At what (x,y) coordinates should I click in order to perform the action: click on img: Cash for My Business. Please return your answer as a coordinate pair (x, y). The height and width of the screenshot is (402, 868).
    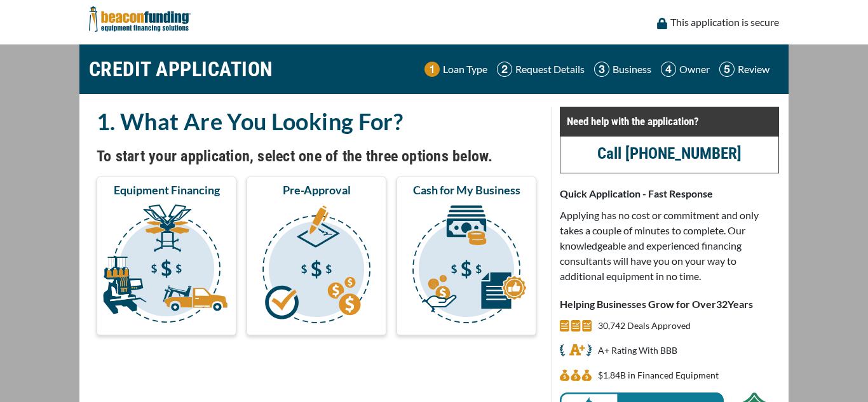
    Looking at the image, I should click on (467, 266).